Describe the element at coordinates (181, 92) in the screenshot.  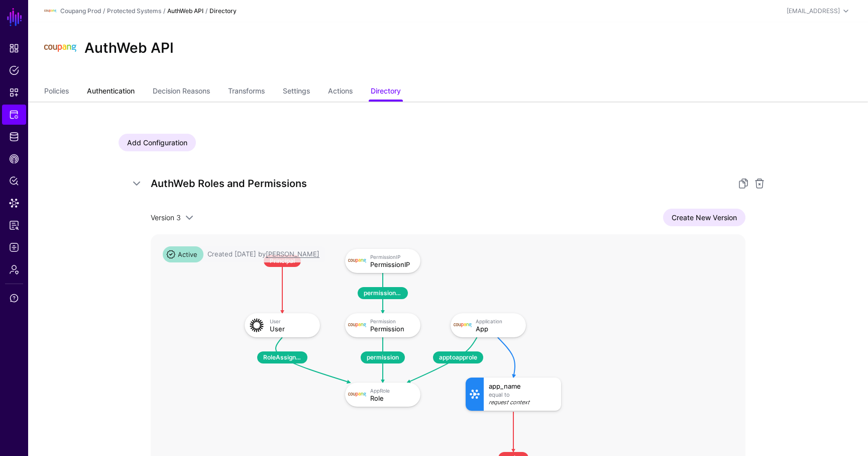
I see `a: Decision Reasons` at that location.